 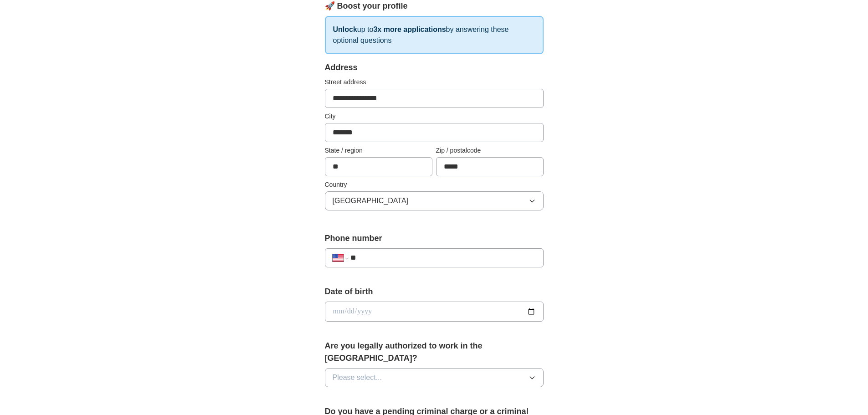 I want to click on label: City, so click(x=434, y=116).